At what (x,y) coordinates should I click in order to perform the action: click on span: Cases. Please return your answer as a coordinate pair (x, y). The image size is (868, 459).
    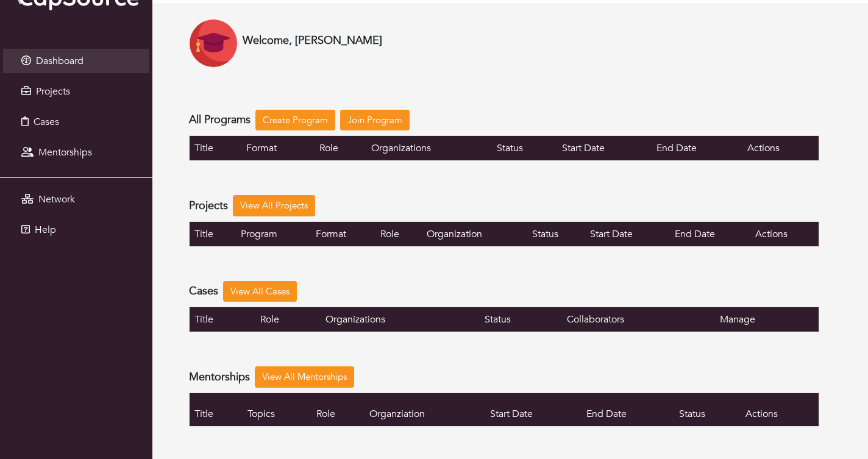
    Looking at the image, I should click on (46, 122).